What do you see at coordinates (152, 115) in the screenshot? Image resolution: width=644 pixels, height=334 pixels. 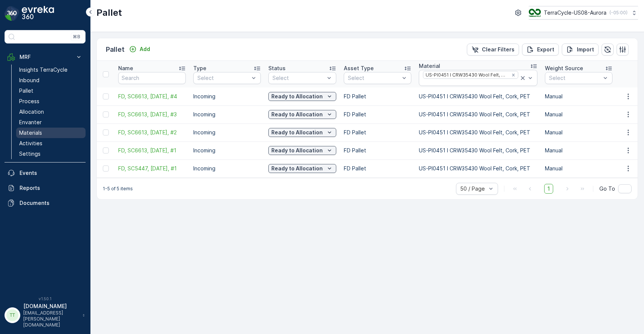 I see `a: FD, SC6613, 06/30/25, #3` at bounding box center [152, 115].